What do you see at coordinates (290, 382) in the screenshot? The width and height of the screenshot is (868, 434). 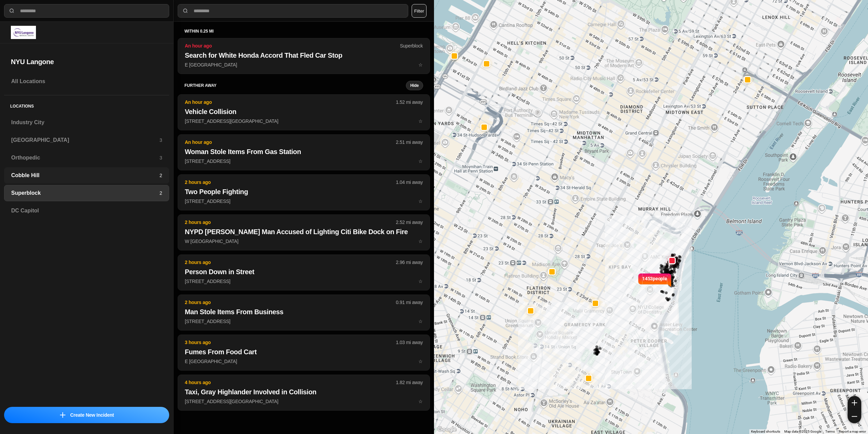 I see `p: 4 hours ago` at bounding box center [290, 382].